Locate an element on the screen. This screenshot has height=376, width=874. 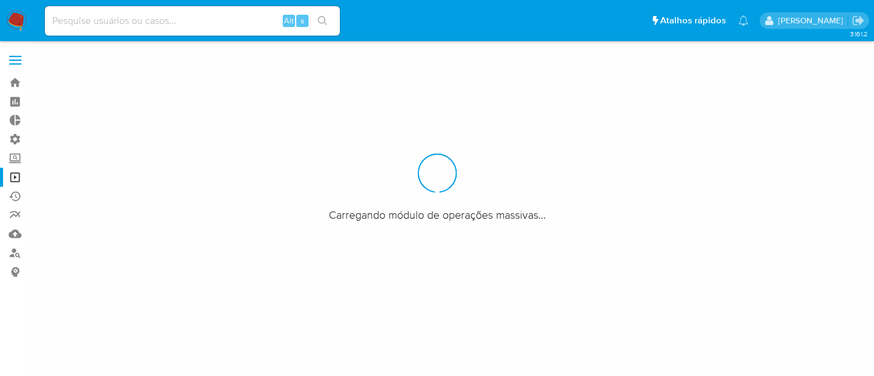
button: search-icon is located at coordinates (322, 21).